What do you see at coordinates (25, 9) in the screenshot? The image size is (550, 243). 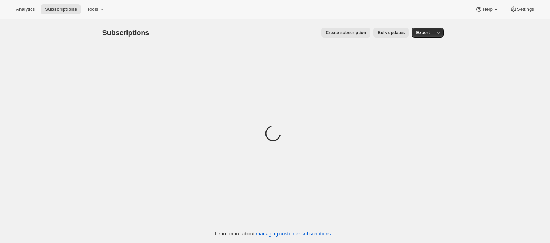 I see `button: Analytics` at bounding box center [25, 9].